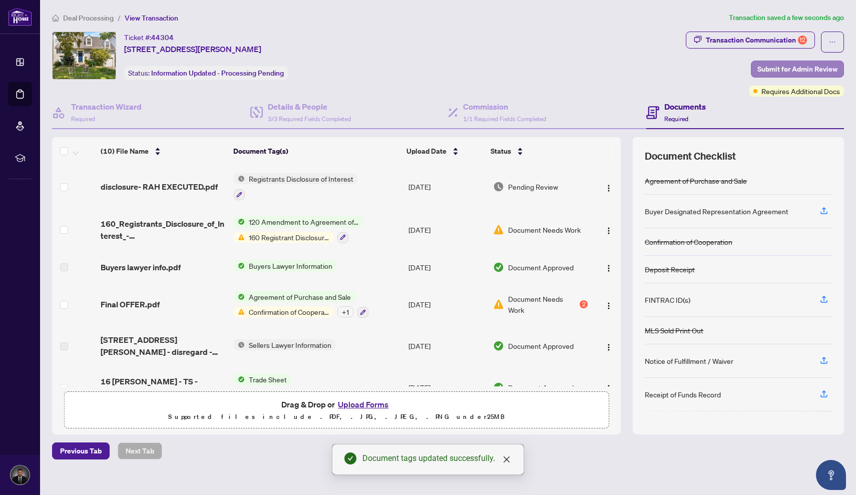  I want to click on button: Status IconBuyers Lawyer Information, so click(285, 266).